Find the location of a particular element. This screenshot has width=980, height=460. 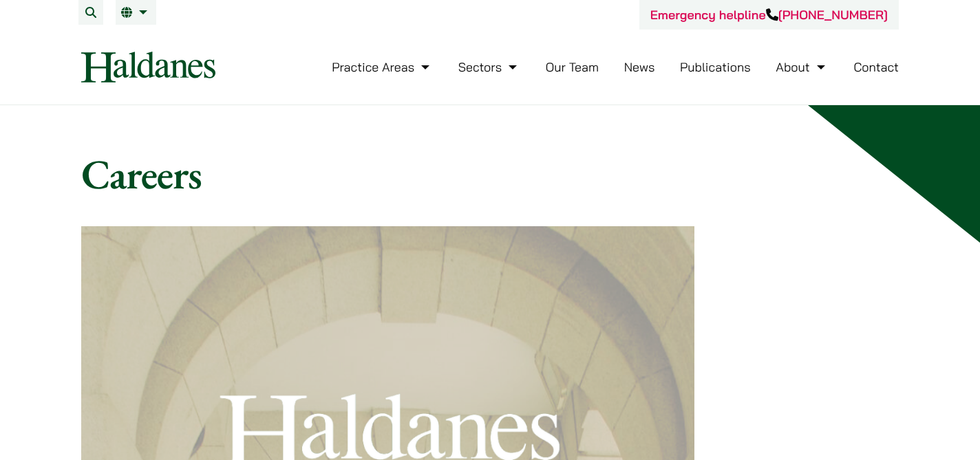

a: EN is located at coordinates (135, 12).